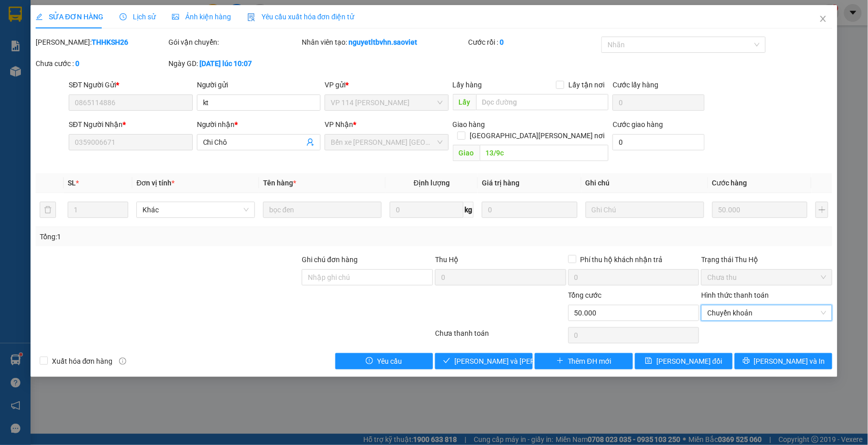 Image resolution: width=868 pixels, height=445 pixels. I want to click on button: plusThêm ĐH mới, so click(583, 361).